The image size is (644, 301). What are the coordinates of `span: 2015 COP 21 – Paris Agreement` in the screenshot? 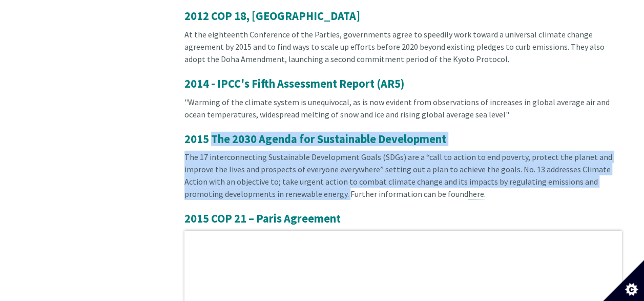 It's located at (262, 218).